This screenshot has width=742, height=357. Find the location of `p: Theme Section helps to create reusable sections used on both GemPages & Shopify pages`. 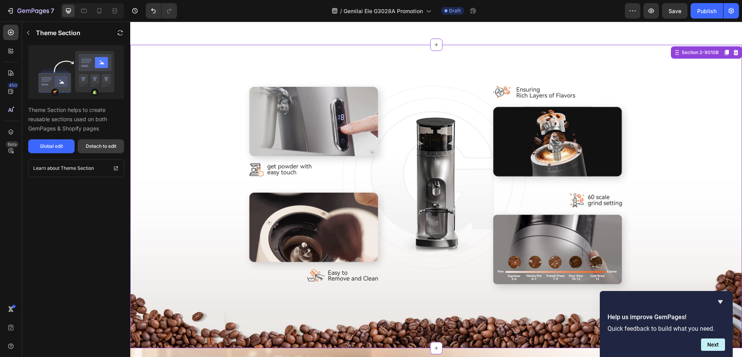

p: Theme Section helps to create reusable sections used on both GemPages & Shopify pages is located at coordinates (76, 119).